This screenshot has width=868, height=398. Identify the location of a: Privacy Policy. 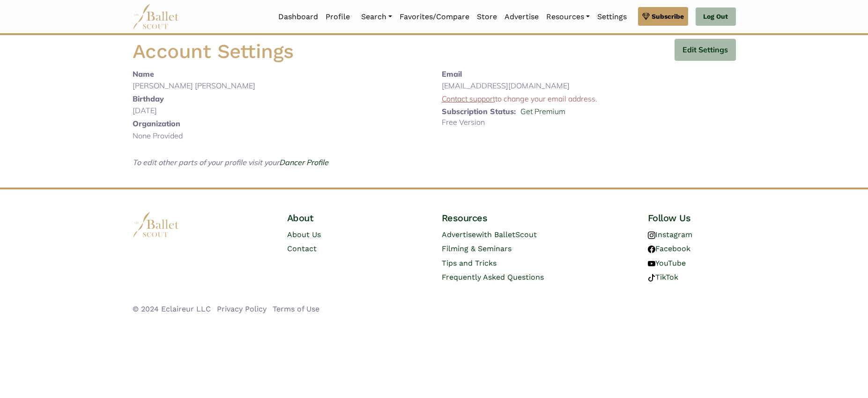
(242, 309).